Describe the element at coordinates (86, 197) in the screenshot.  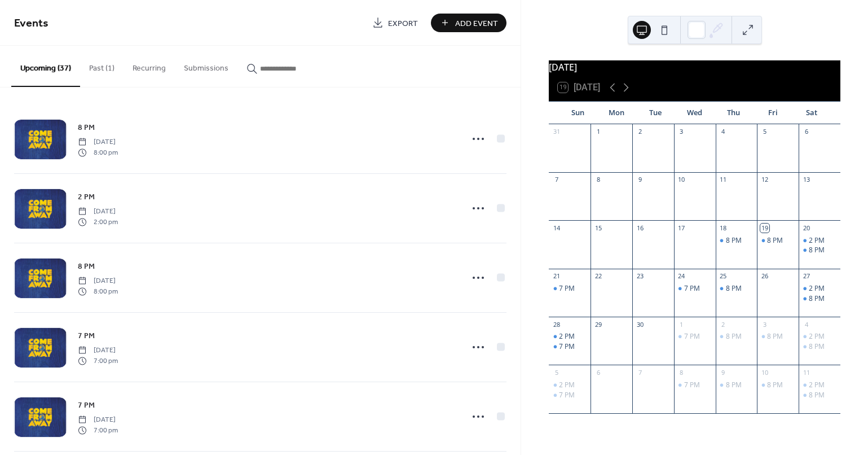
I see `span: 2 PM` at that location.